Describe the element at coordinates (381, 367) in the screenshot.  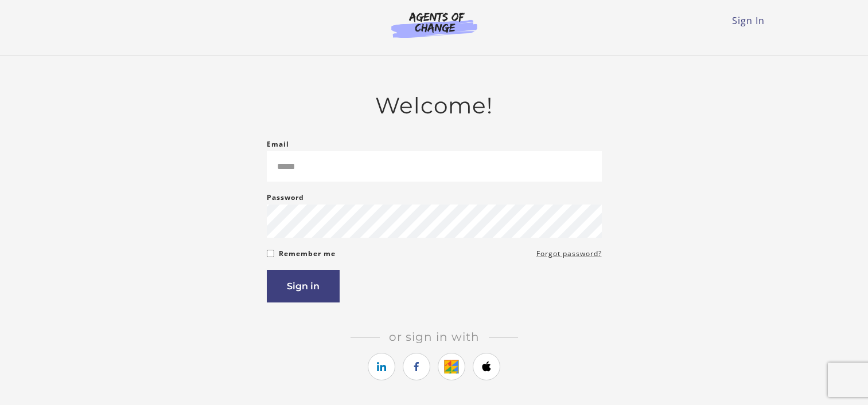
I see `a: https://courses.thinkific.com/users/auth/linkedin?ss%5Breferral%5D=&ss%5Buser_return_to%5D=&ss%5B...` at that location.